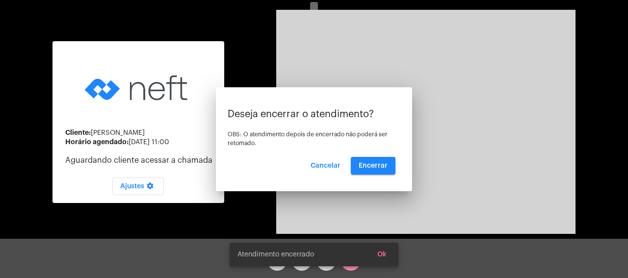  Describe the element at coordinates (382, 255) in the screenshot. I see `span: Ok` at that location.